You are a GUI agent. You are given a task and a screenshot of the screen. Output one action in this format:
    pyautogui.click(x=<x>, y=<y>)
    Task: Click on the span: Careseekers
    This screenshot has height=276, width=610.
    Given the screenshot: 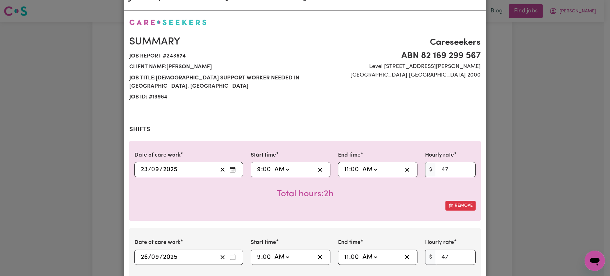 What is the action you would take?
    pyautogui.click(x=394, y=43)
    